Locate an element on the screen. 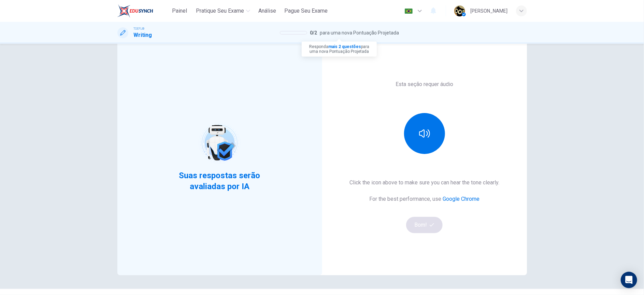  span: Suas respostas serão avaliadas por IA is located at coordinates (220, 181).